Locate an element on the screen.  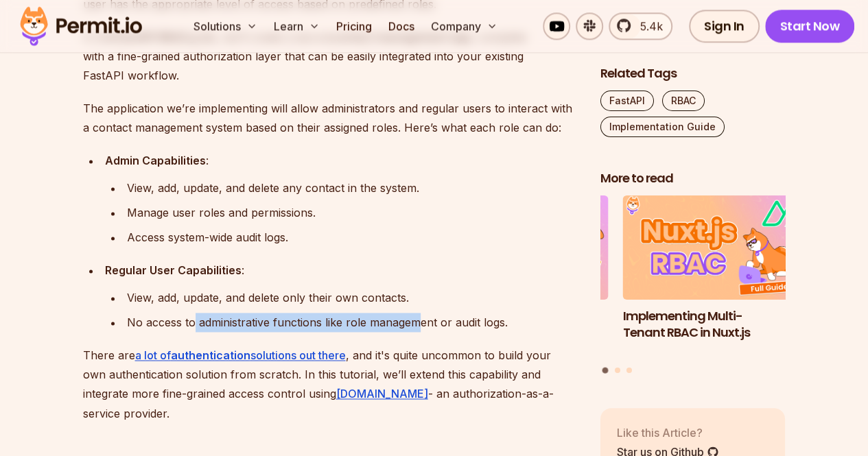
h2: Related Tags is located at coordinates (693, 74).